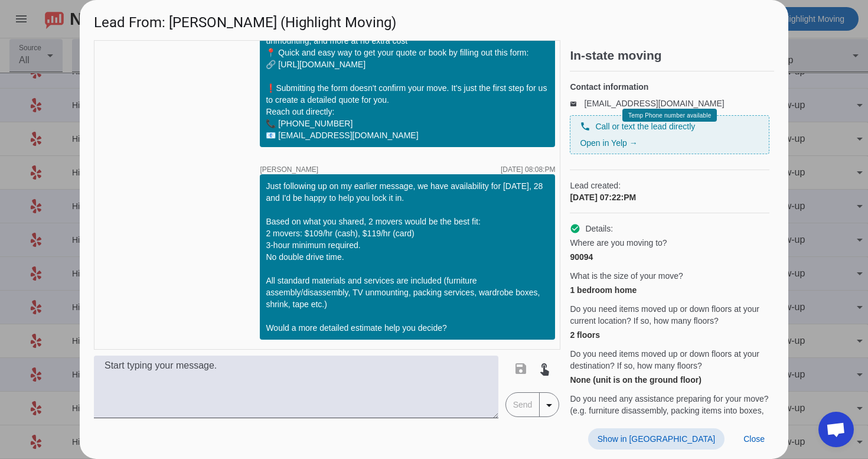 This screenshot has height=459, width=868. I want to click on div: 90094, so click(670, 258).